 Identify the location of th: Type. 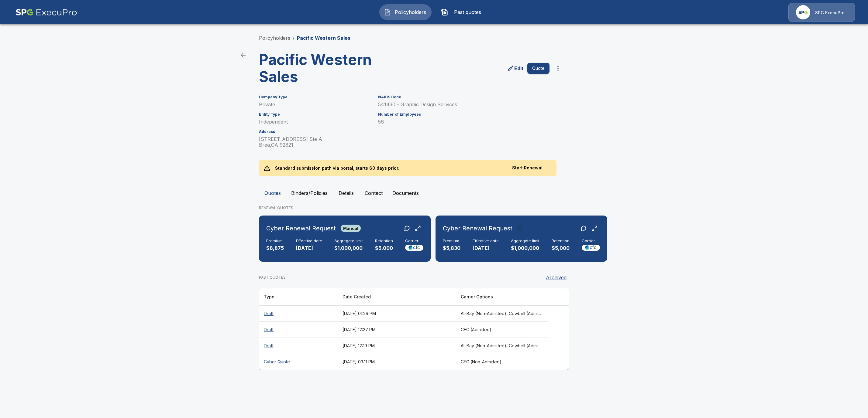
(298, 297).